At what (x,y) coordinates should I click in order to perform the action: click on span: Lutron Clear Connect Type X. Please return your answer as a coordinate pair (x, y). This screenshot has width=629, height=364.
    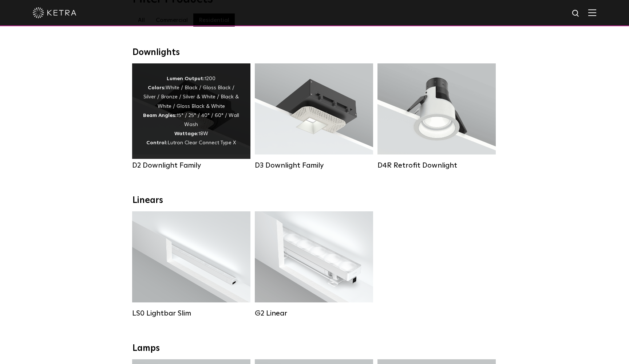
    Looking at the image, I should click on (202, 143).